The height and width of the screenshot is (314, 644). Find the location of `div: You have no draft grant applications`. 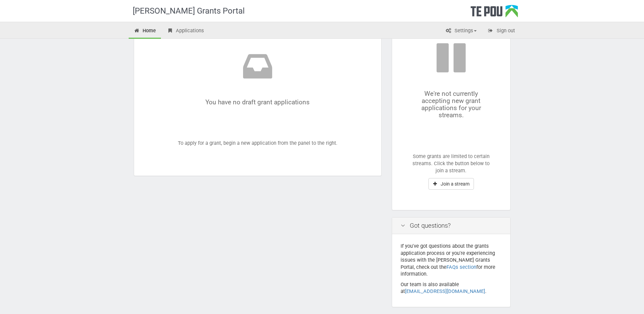

div: You have no draft grant applications is located at coordinates (258, 78).